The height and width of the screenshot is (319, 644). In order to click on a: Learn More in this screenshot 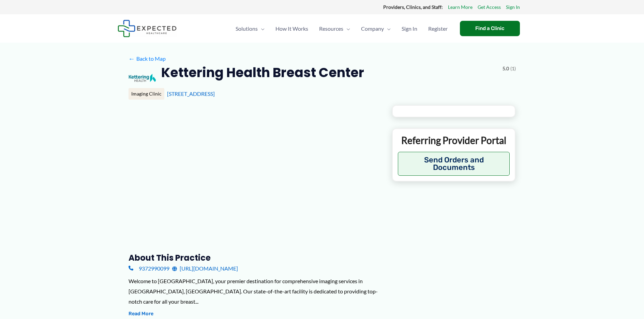, I will do `click(460, 7)`.